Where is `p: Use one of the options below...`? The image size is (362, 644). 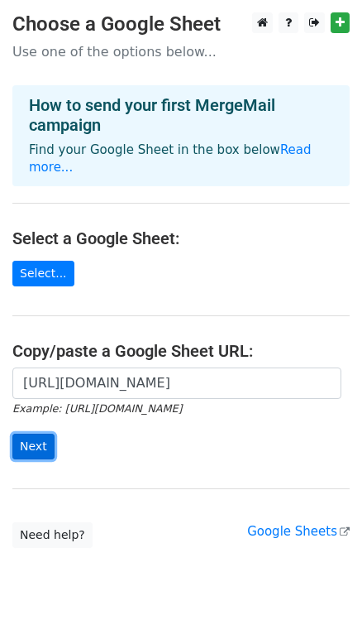
p: Use one of the options below... is located at coordinates (181, 52).